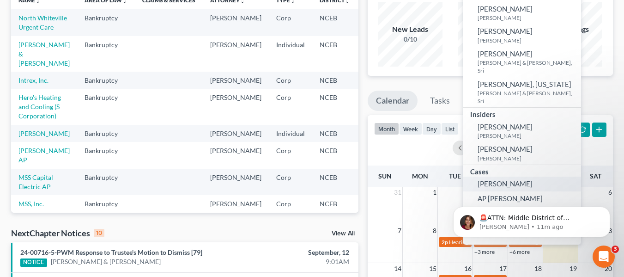  What do you see at coordinates (440, 101) in the screenshot?
I see `a: Tasks` at bounding box center [440, 101].